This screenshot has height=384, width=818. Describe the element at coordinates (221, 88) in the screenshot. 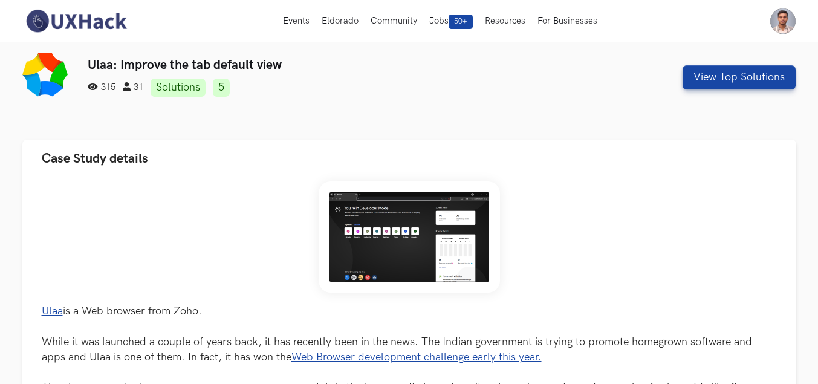

I see `a: 5` at that location.